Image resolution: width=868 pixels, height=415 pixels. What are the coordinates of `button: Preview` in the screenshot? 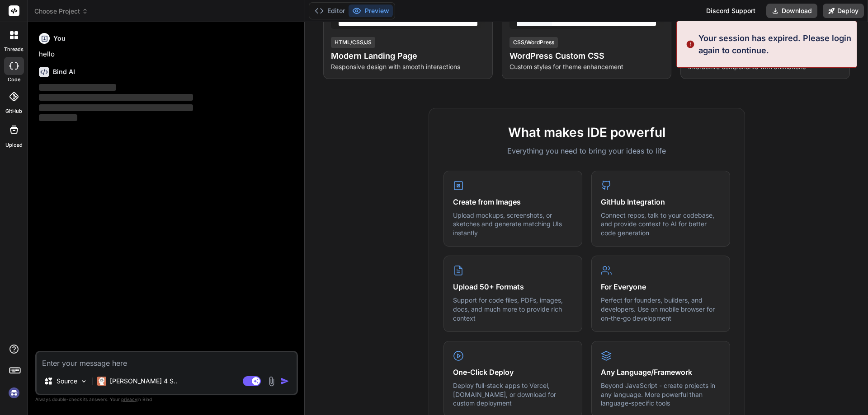 It's located at (371, 11).